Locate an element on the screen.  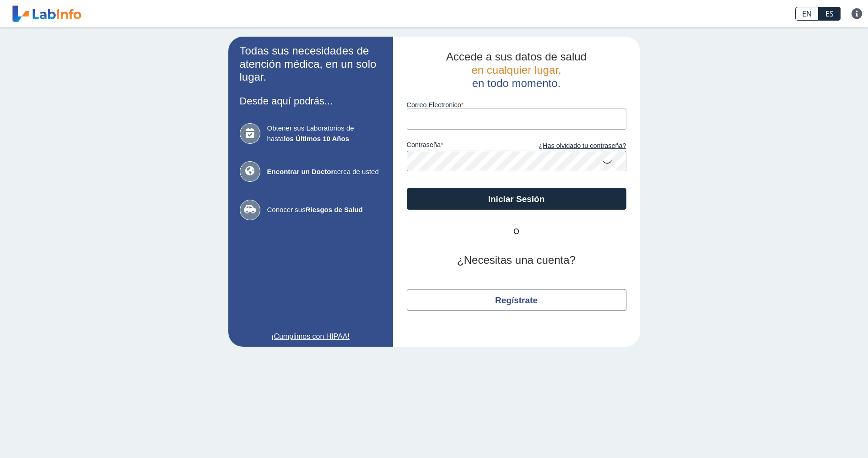
b: Encontrar un Doctor is located at coordinates (301, 172).